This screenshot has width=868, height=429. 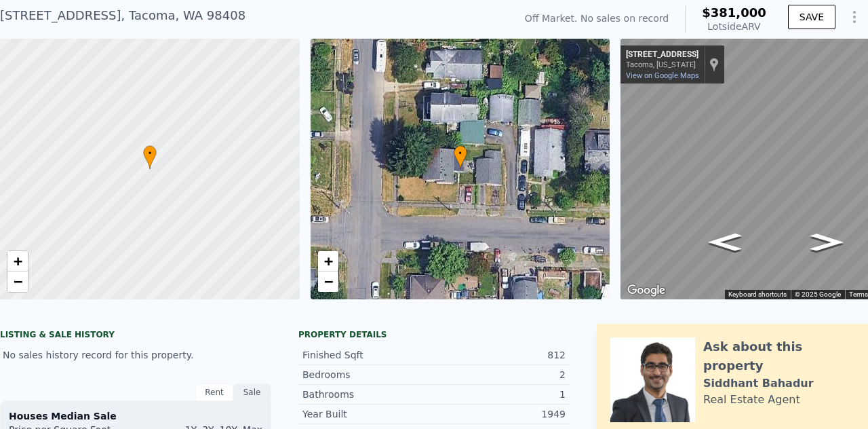 What do you see at coordinates (368, 375) in the screenshot?
I see `div: Bedrooms` at bounding box center [368, 375].